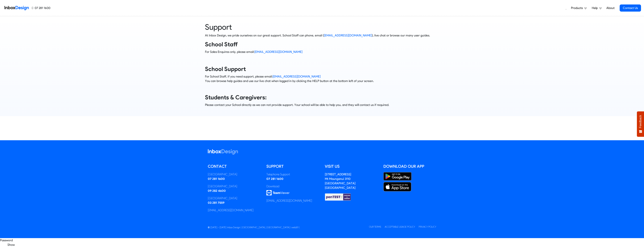 The image size is (644, 248). Describe the element at coordinates (595, 8) in the screenshot. I see `span: Help` at that location.